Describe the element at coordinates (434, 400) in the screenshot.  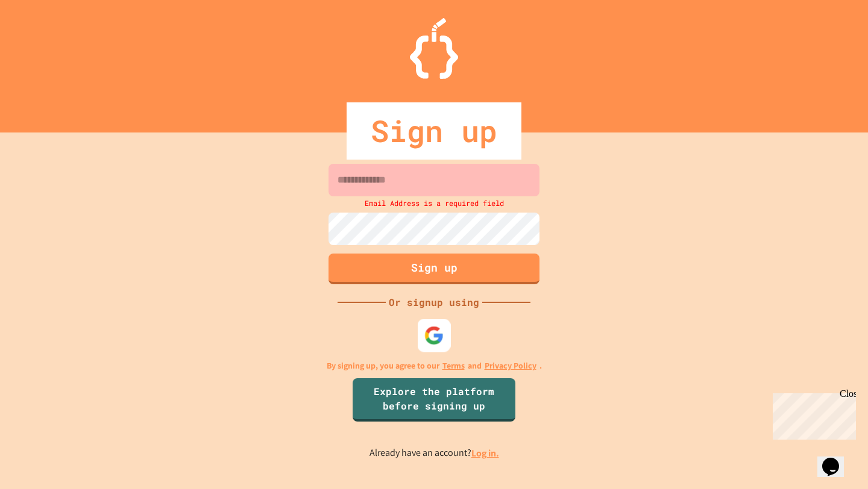
I see `a: Explore the platform before signing up` at that location.